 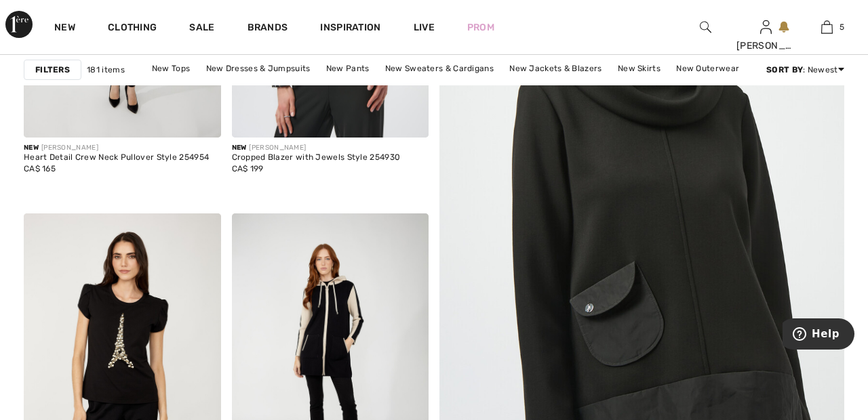 I want to click on a: New Pants, so click(x=348, y=68).